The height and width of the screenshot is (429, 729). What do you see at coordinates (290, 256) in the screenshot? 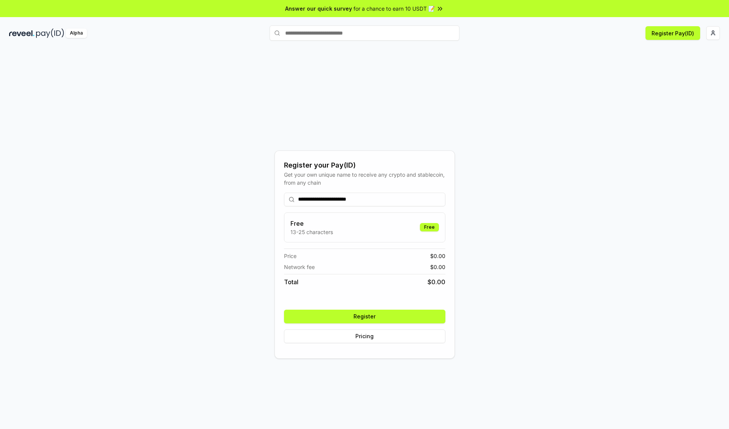
I see `span: Price` at bounding box center [290, 256].